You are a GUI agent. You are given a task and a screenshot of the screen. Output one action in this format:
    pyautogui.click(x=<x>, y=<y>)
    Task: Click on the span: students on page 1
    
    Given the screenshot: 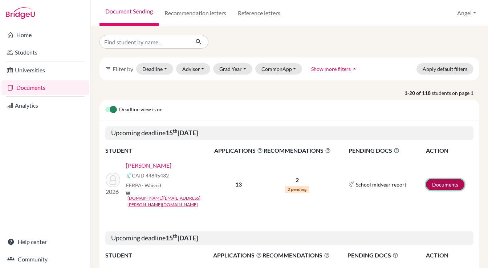 What is the action you would take?
    pyautogui.click(x=455, y=93)
    